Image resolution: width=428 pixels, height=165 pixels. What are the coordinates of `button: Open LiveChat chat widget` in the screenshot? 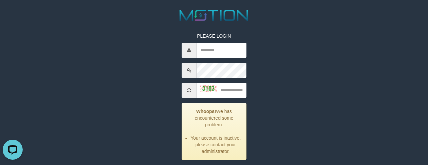 It's located at (13, 13).